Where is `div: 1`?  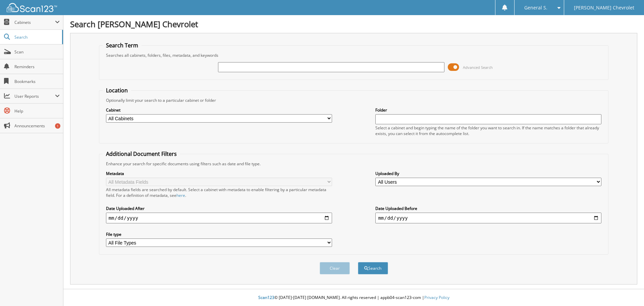 div: 1 is located at coordinates (58, 126).